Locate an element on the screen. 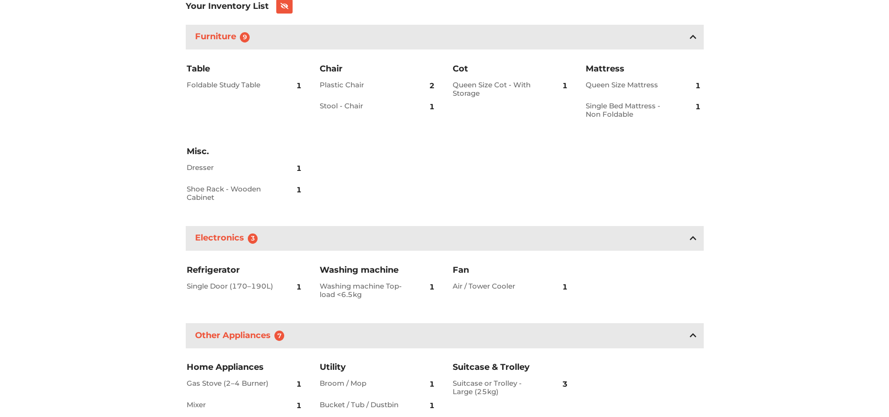  span: 9 is located at coordinates (245, 37).